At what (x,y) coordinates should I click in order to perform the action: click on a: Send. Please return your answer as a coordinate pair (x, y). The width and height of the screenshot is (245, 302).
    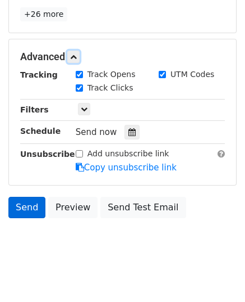
    Looking at the image, I should click on (27, 207).